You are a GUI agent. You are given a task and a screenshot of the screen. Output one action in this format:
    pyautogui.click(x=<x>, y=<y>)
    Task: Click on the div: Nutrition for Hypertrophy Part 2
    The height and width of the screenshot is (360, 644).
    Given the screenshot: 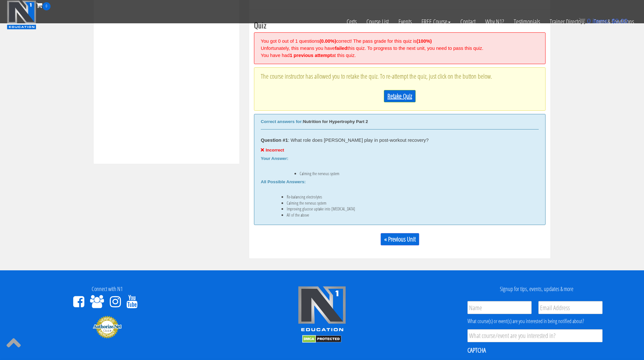 What is the action you would take?
    pyautogui.click(x=400, y=122)
    